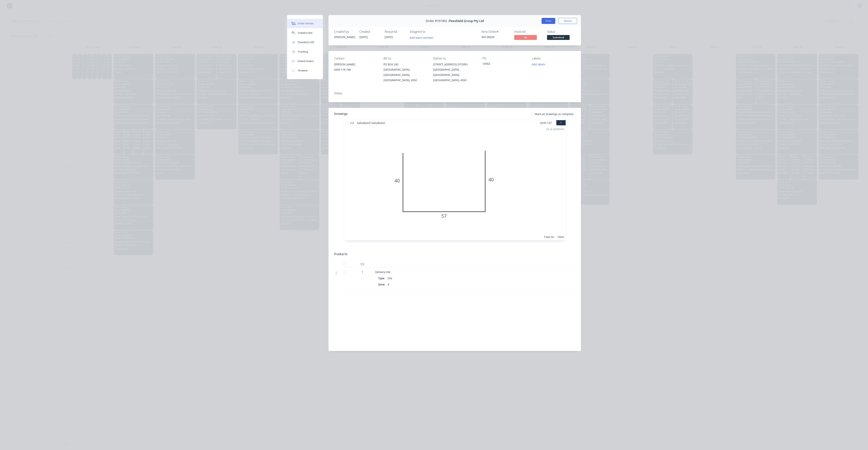 The image size is (868, 450). I want to click on div: 4, so click(388, 284).